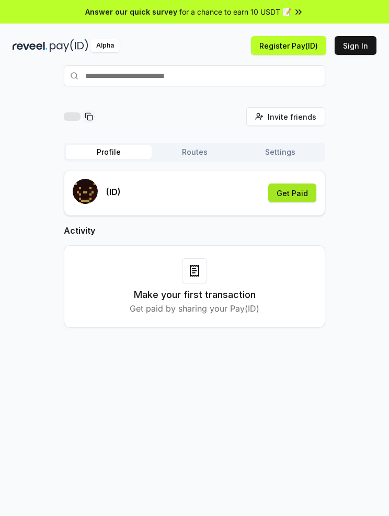  Describe the element at coordinates (113, 192) in the screenshot. I see `p: (ID)` at that location.